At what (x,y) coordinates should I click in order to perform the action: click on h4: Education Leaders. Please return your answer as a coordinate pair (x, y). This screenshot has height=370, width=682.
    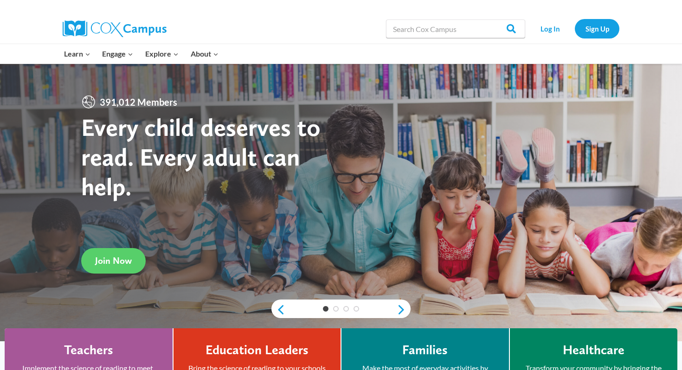
    Looking at the image, I should click on (257, 350).